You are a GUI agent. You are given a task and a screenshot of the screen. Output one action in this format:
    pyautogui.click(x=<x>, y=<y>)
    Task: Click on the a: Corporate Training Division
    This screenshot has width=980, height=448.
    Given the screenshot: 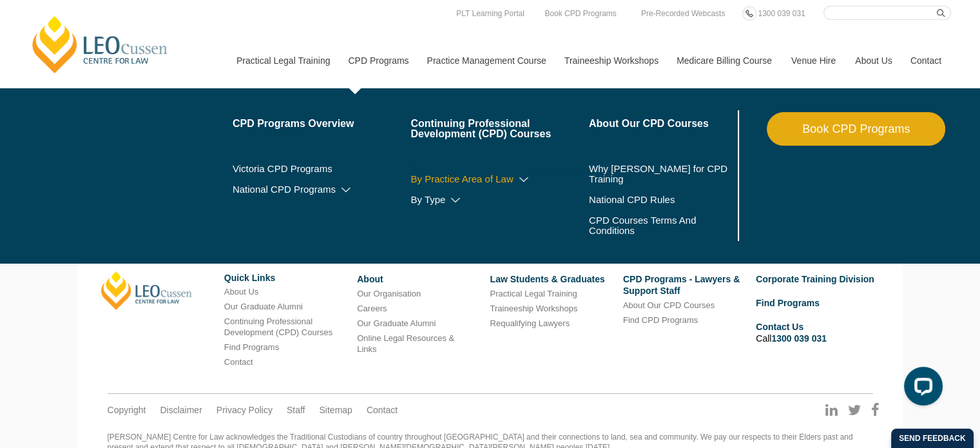 What is the action you would take?
    pyautogui.click(x=815, y=279)
    